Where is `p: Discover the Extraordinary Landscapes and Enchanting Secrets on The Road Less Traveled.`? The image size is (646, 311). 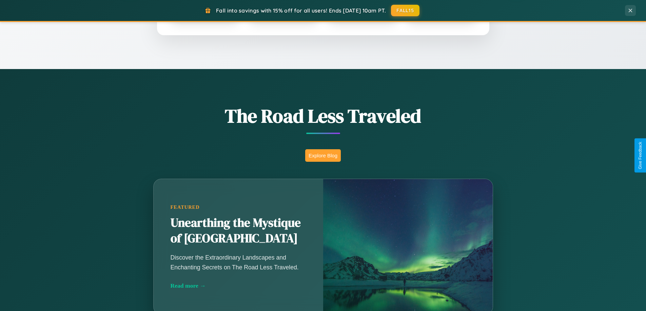 p: Discover the Extraordinary Landscapes and Enchanting Secrets on The Road Less Traveled. is located at coordinates (238, 263).